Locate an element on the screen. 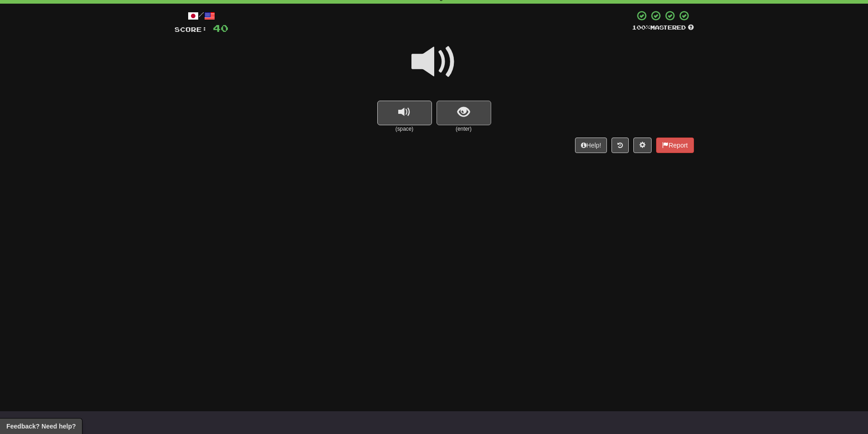 This screenshot has width=868, height=434. small: (enter) is located at coordinates (464, 129).